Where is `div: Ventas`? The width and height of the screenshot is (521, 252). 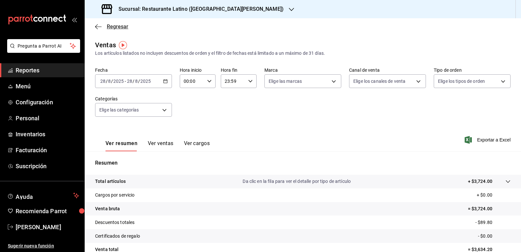 div: Ventas is located at coordinates (105, 45).